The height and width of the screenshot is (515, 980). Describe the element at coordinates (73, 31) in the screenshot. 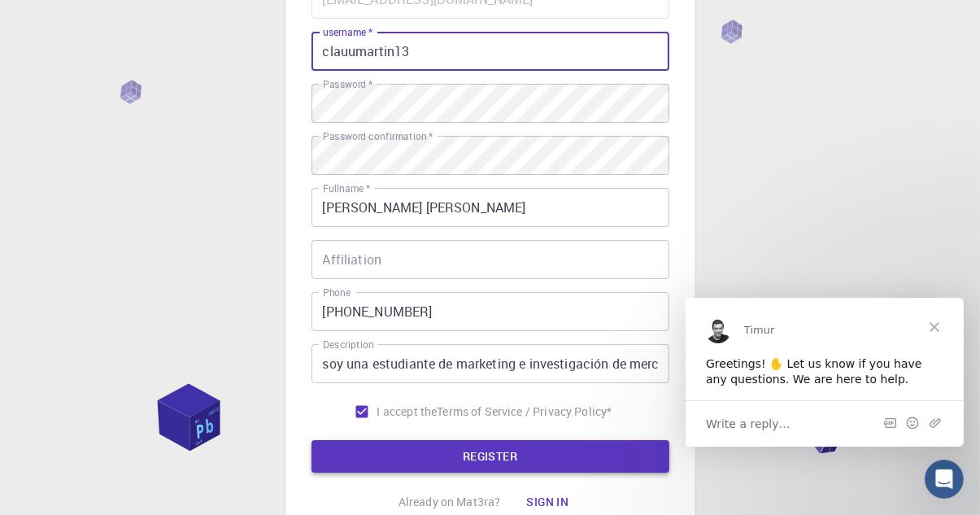

I see `span: Timur` at that location.